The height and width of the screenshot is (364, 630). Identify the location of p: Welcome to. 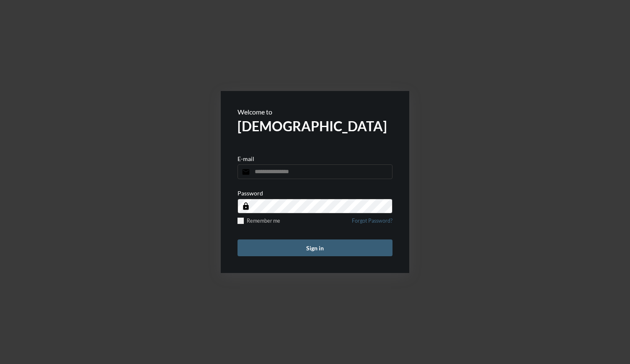
(315, 111).